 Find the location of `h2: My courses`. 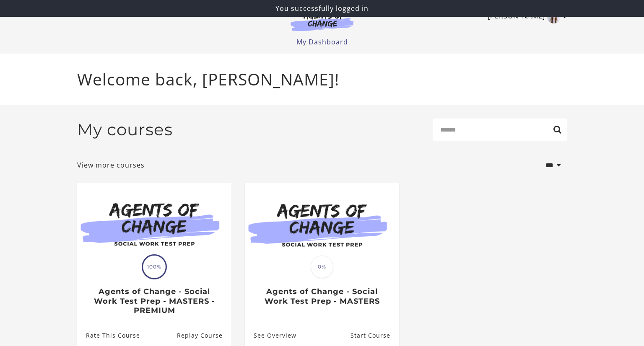

h2: My courses is located at coordinates (125, 130).